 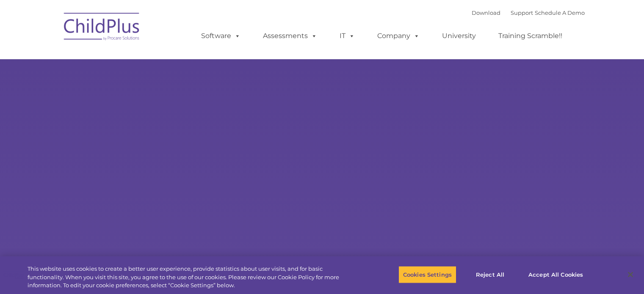 What do you see at coordinates (560, 13) in the screenshot?
I see `a: Schedule A Demo` at bounding box center [560, 13].